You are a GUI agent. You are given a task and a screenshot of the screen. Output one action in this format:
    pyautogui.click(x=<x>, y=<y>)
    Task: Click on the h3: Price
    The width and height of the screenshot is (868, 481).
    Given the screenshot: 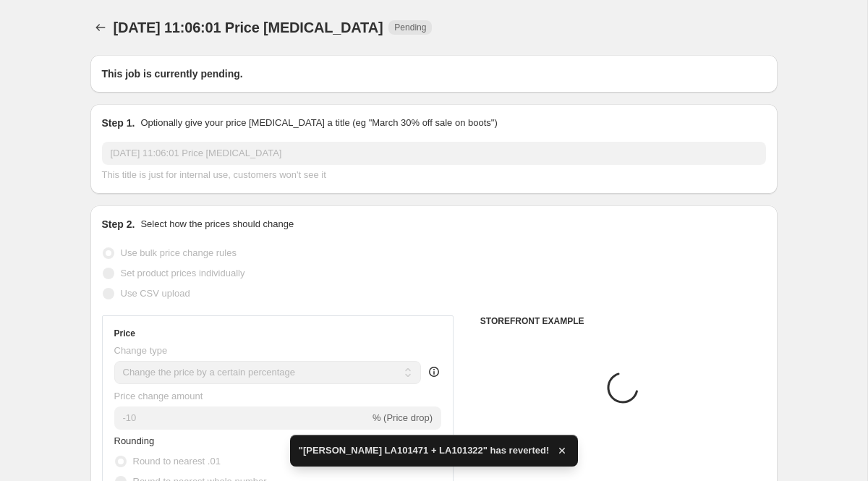 What is the action you would take?
    pyautogui.click(x=124, y=334)
    